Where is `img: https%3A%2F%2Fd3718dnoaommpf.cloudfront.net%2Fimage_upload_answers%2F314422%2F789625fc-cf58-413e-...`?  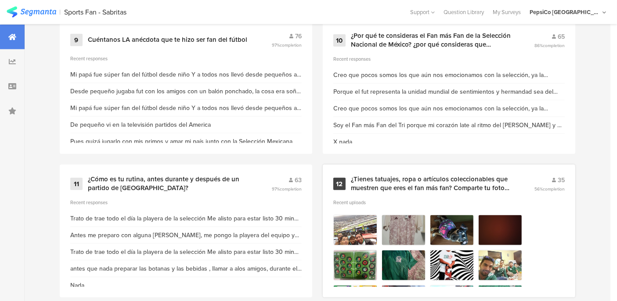
img: https%3A%2F%2Fd3718dnoaommpf.cloudfront.net%2Fimage_upload_answers%2F314422%2F789625fc-cf58-413e-... is located at coordinates (500, 265).